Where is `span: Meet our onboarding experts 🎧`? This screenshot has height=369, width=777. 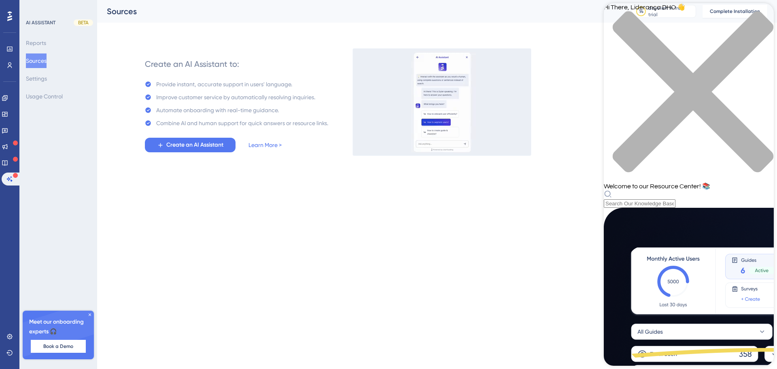
span: Meet our onboarding experts 🎧 is located at coordinates (58, 327).